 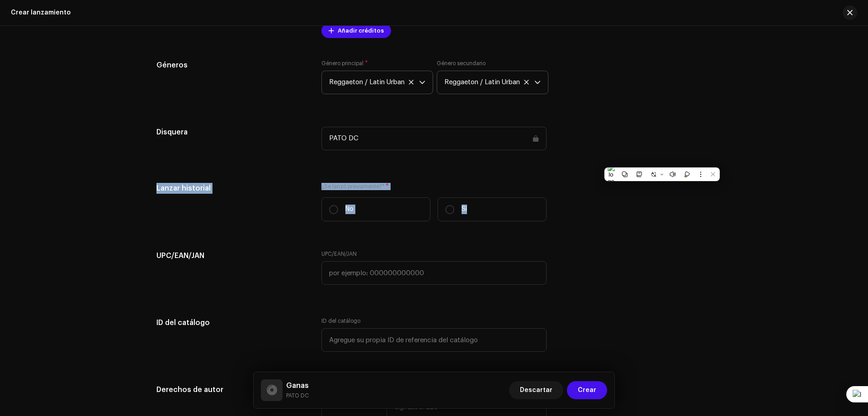 What do you see at coordinates (434, 340) in the screenshot?
I see `input: Agregue su propia ID de referencia del catálogo` at bounding box center [434, 340].